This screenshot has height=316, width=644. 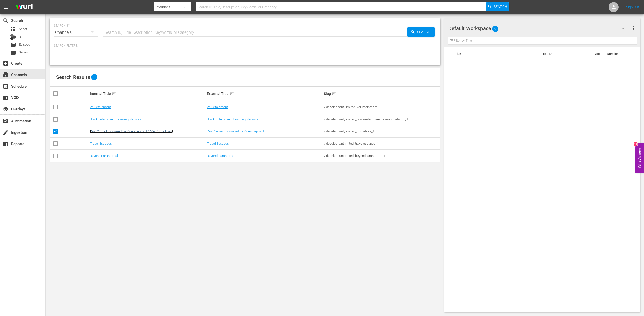 I want to click on span: VOD, so click(x=6, y=98).